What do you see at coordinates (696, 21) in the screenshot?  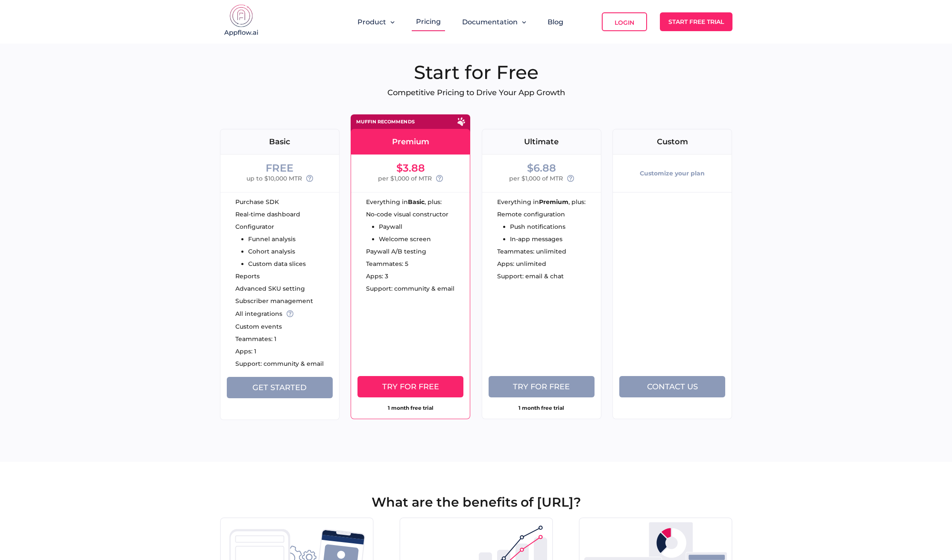 I see `a: Start Free Trial` at bounding box center [696, 21].